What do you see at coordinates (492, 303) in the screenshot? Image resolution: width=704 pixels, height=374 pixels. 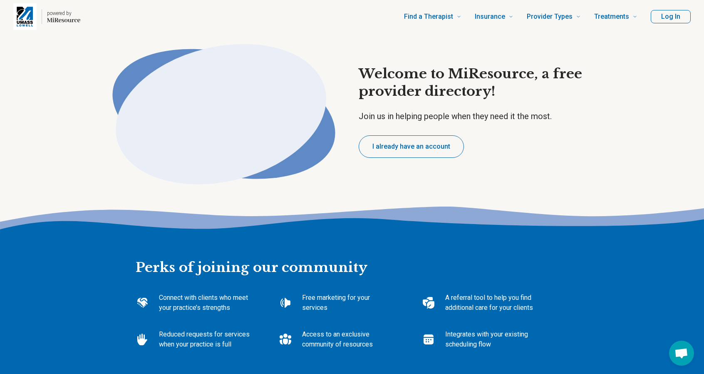 I see `p: A referral tool to help you find additional care for your clients` at bounding box center [492, 303].